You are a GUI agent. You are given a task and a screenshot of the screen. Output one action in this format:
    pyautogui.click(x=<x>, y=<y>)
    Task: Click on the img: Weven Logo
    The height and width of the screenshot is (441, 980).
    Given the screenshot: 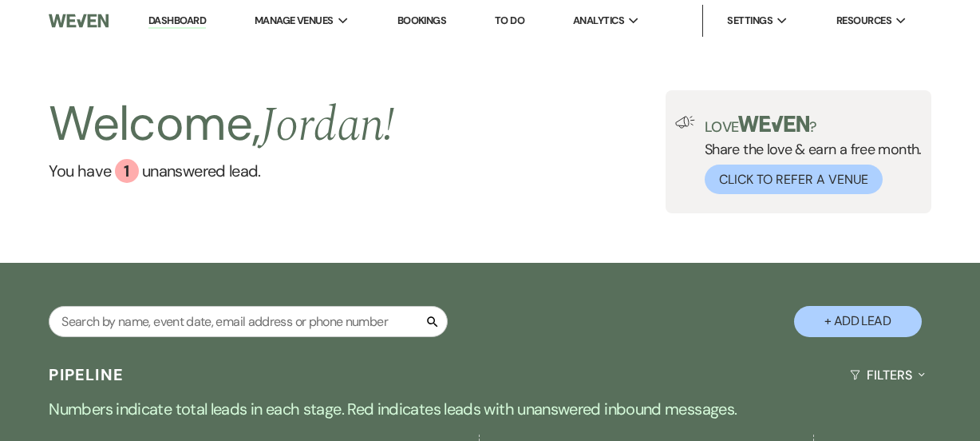 What is the action you would take?
    pyautogui.click(x=78, y=21)
    